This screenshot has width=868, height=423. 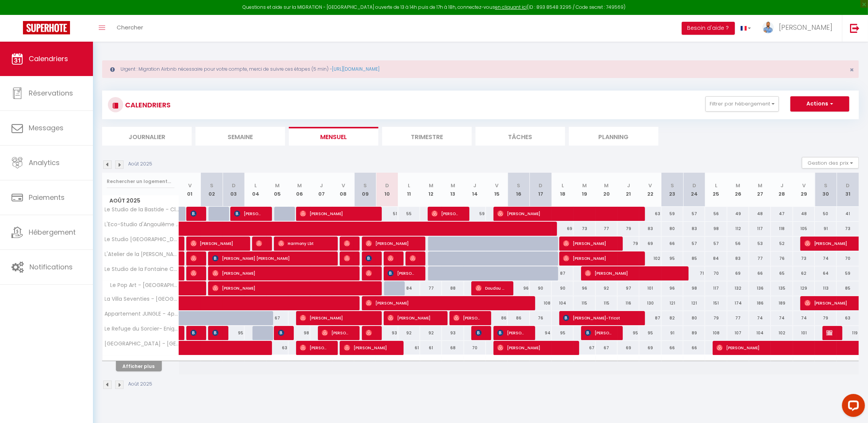 What do you see at coordinates (452, 333) in the screenshot?
I see `div: 93` at bounding box center [452, 333].